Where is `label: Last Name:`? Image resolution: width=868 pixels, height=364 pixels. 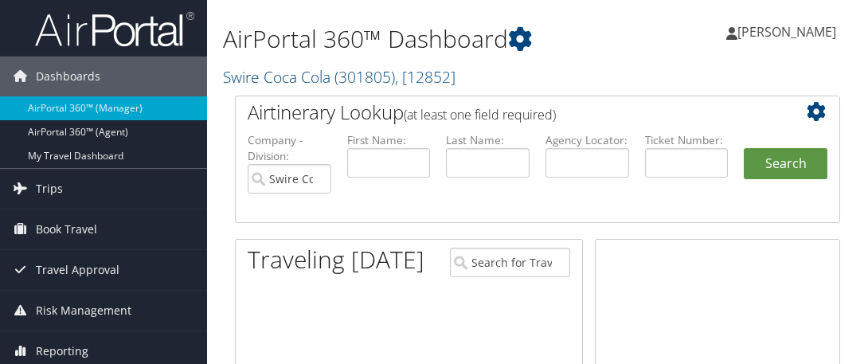 label: Last Name: is located at coordinates (487, 141).